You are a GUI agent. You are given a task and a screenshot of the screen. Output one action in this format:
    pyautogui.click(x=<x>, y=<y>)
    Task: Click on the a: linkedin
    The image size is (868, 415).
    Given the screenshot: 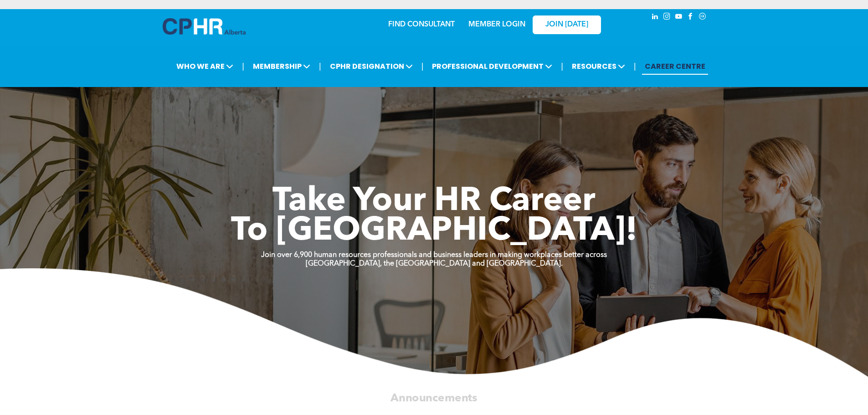 What is the action you would take?
    pyautogui.click(x=655, y=18)
    